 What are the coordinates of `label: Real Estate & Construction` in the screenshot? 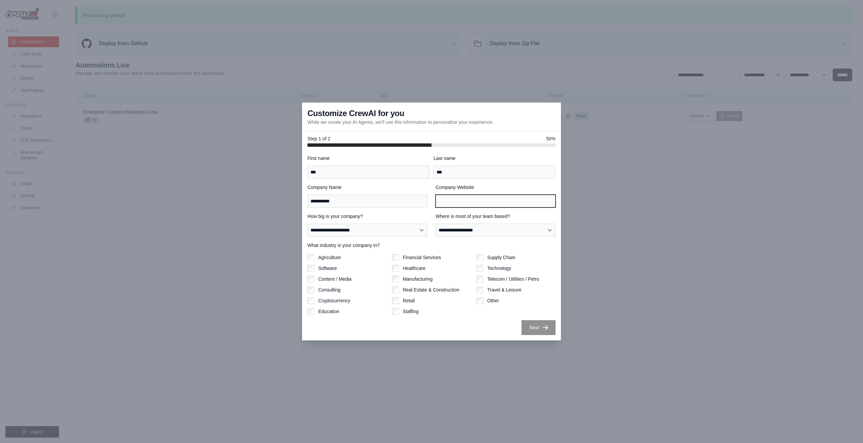 It's located at (431, 290).